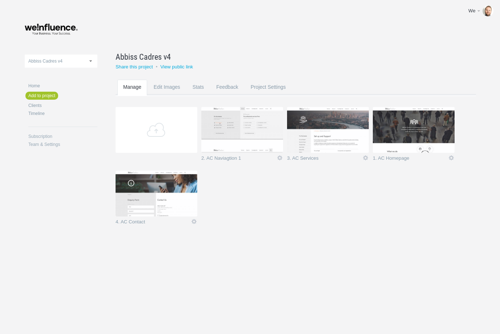 This screenshot has width=500, height=334. What do you see at coordinates (242, 130) in the screenshot?
I see `img: weinfluence_x6jrie_thumb.jpg` at bounding box center [242, 130].